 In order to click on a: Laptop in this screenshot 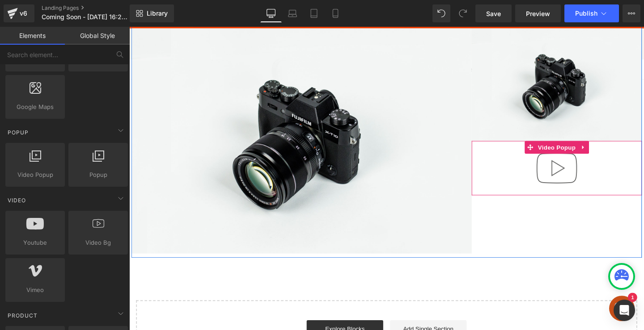, I will do `click(292, 14)`.